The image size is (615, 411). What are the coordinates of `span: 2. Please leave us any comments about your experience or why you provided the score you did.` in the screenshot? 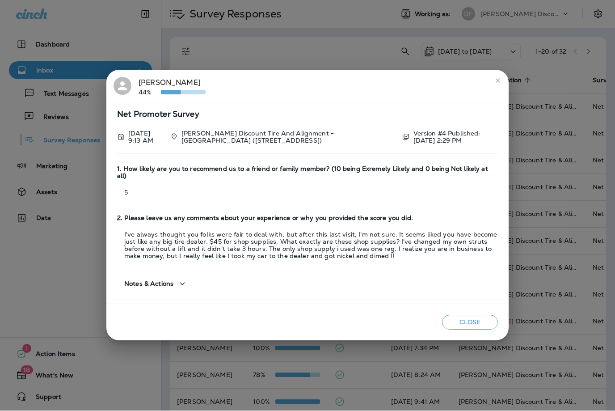 It's located at (308, 218).